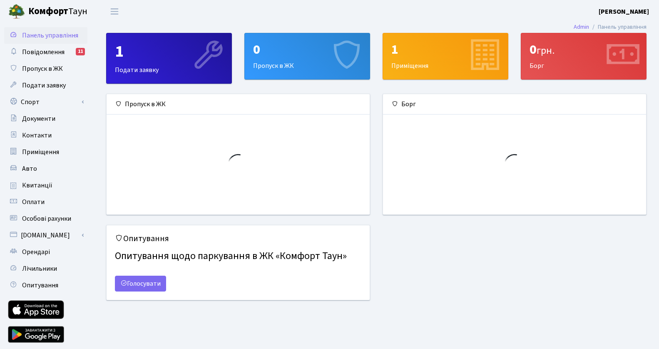  Describe the element at coordinates (44, 85) in the screenshot. I see `span: Подати заявку` at that location.